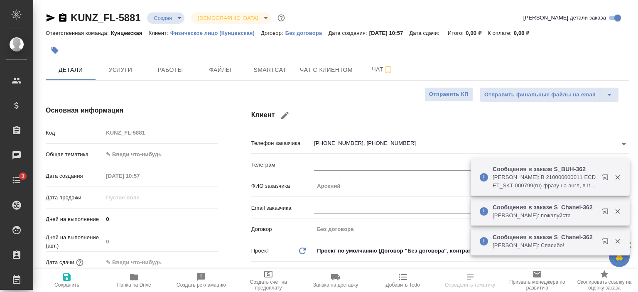 The image size is (638, 292). I want to click on span: Создать рекламацию, so click(201, 285).